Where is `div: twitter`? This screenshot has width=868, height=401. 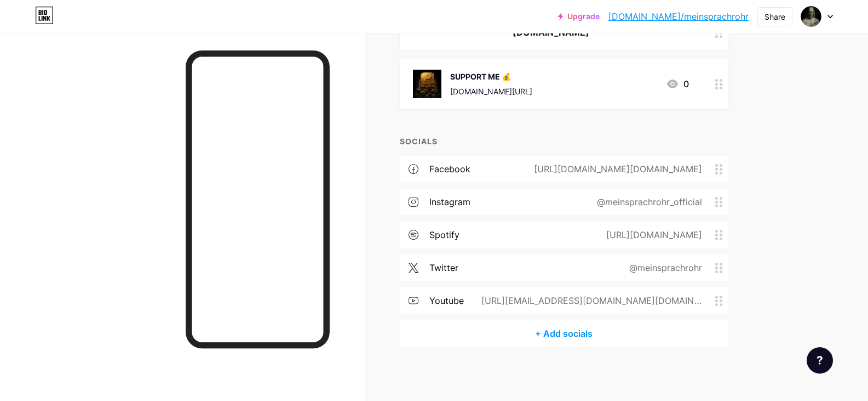 div: twitter is located at coordinates (443, 267).